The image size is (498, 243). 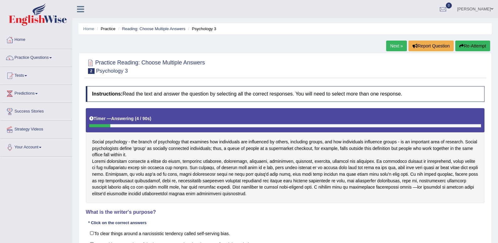 What do you see at coordinates (145, 66) in the screenshot?
I see `h2: Practice Reading: Choose Multiple Answers` at bounding box center [145, 66].